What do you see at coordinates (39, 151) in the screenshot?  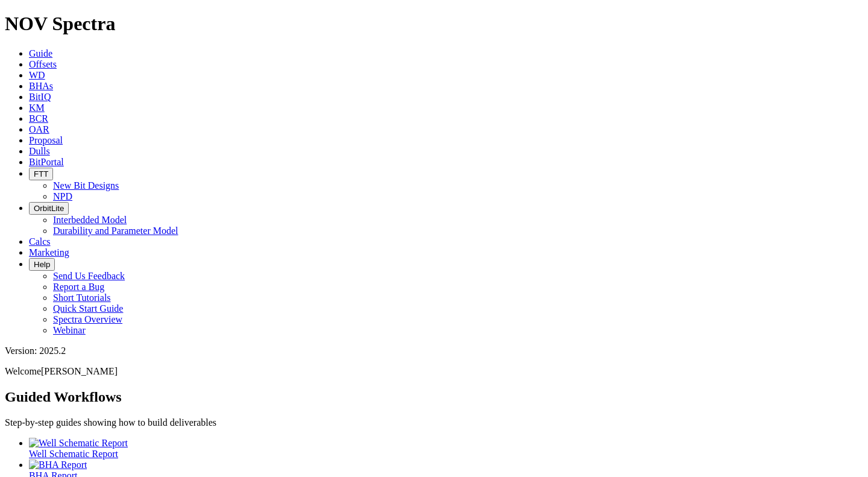 I see `span: Dulls` at bounding box center [39, 151].